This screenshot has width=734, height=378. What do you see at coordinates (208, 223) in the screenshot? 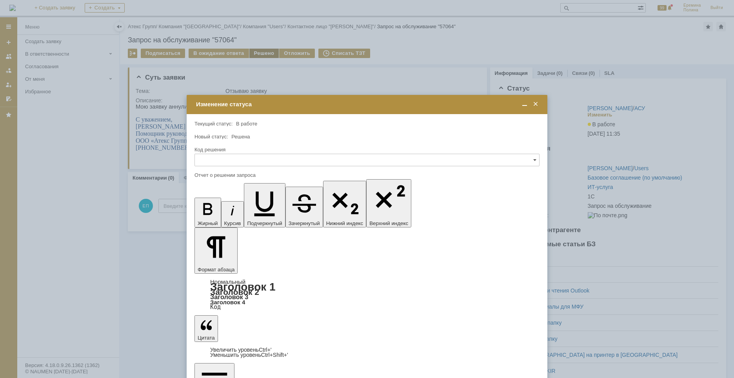
I see `span: Жирный` at bounding box center [208, 223].